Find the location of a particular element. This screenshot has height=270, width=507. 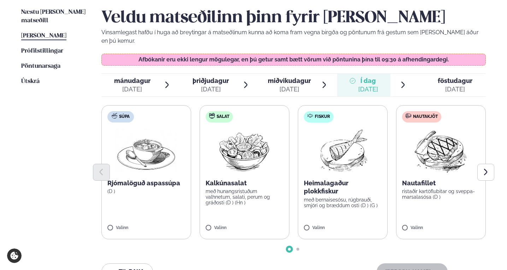

img: soup.svg is located at coordinates (115, 116).